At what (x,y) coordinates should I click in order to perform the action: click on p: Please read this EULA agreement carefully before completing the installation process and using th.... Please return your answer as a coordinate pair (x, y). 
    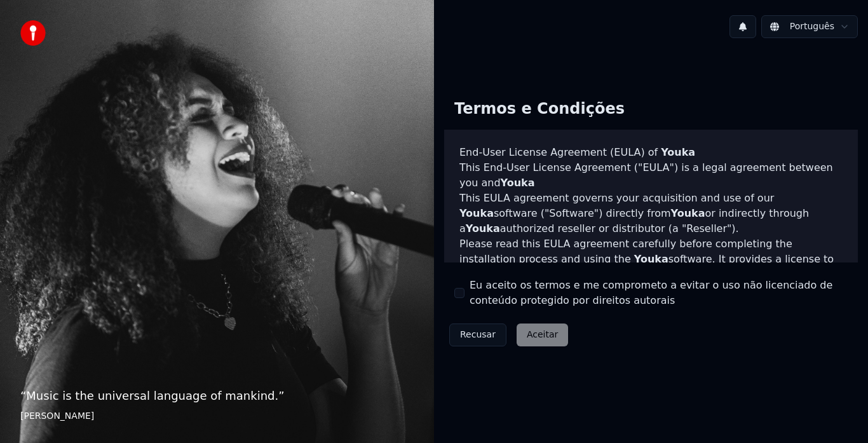
    Looking at the image, I should click on (651, 267).